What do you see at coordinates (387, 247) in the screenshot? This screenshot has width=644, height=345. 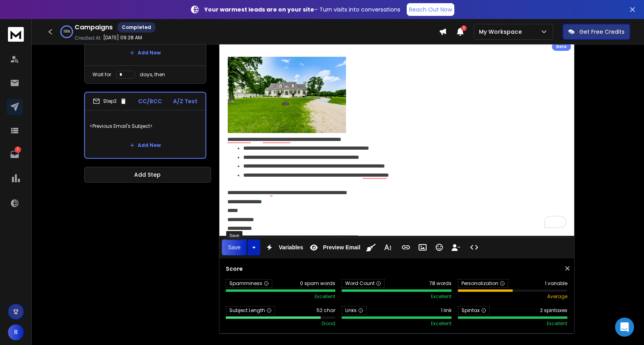 I see `button: More Text` at bounding box center [387, 247].